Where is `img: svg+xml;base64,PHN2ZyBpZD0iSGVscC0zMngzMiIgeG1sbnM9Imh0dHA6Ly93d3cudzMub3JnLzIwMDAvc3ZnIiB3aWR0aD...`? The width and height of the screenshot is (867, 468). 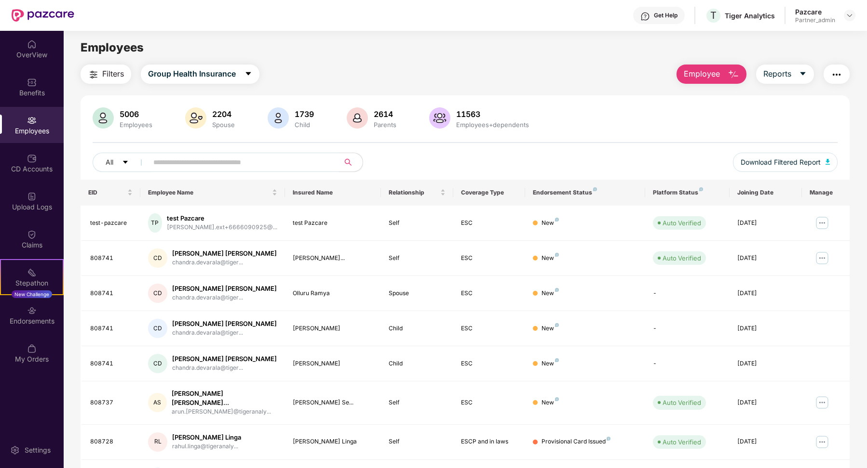
img: svg+xml;base64,PHN2ZyBpZD0iSGVscC0zMngzMiIgeG1sbnM9Imh0dHA6Ly93d3cudzMub3JnLzIwMDAvc3ZnIiB3aWR0aD... is located at coordinates (645, 16).